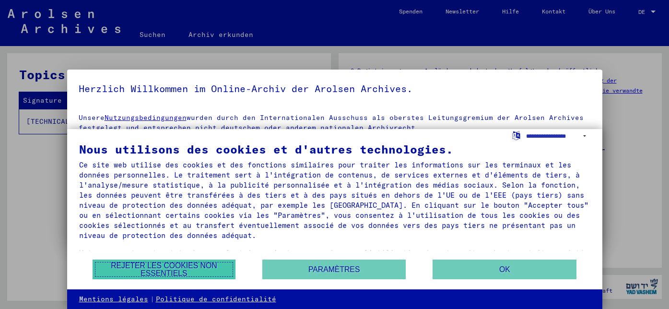  Describe the element at coordinates (335, 200) in the screenshot. I see `div: Ce site web utilise des cookies et des fonctions similaires pour traiter les informations sur les...` at that location.